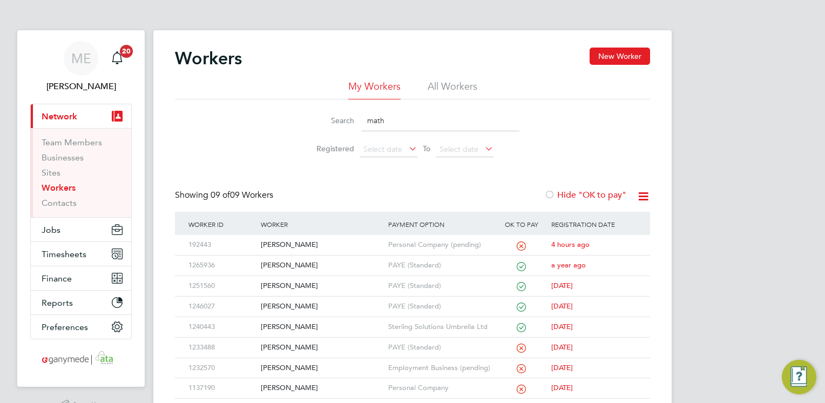 Image resolution: width=825 pixels, height=403 pixels. Describe the element at coordinates (222, 388) in the screenshot. I see `div: 1137190` at that location.